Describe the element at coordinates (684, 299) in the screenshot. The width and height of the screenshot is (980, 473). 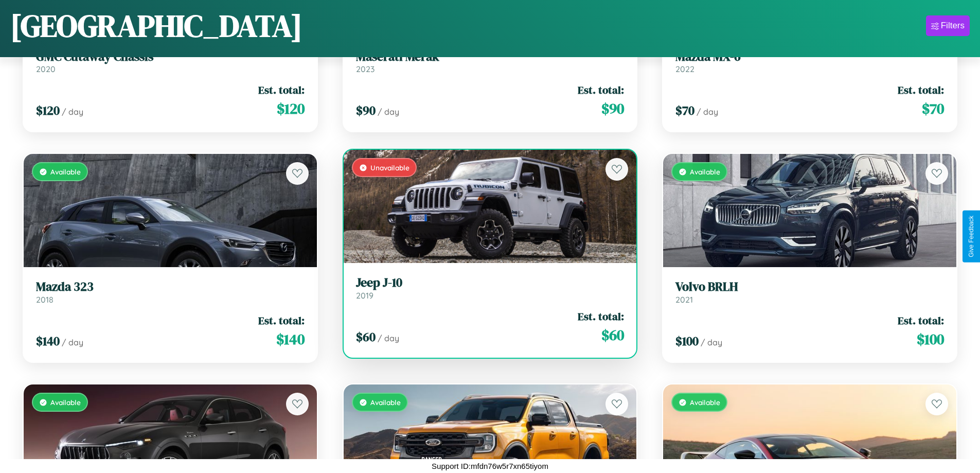
I see `span: 2021` at that location.